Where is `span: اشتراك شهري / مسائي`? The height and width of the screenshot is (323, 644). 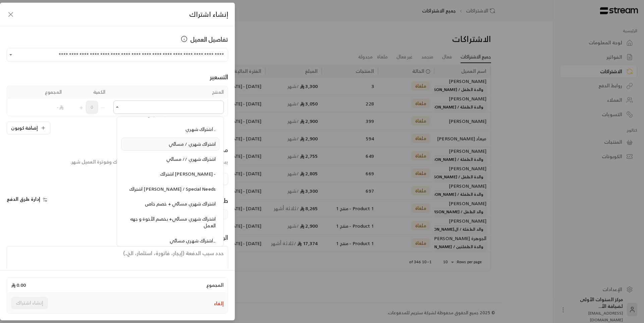 span: اشتراك شهري / مسائي is located at coordinates (192, 144).